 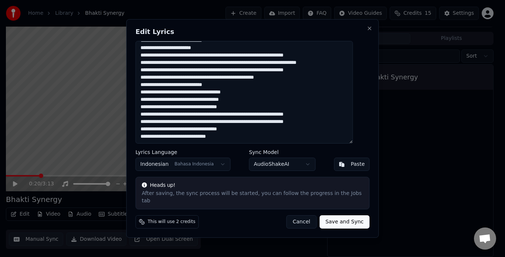 I want to click on label: Sync Model, so click(x=282, y=152).